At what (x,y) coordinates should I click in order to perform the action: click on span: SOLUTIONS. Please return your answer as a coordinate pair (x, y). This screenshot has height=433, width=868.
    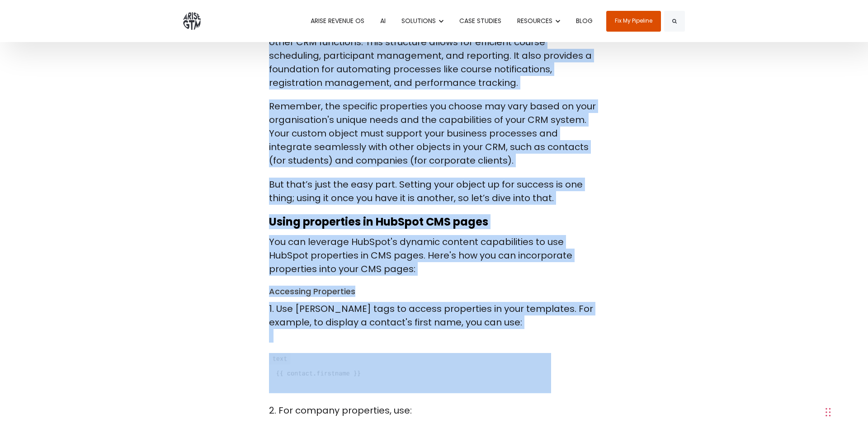
    Looking at the image, I should click on (419, 21).